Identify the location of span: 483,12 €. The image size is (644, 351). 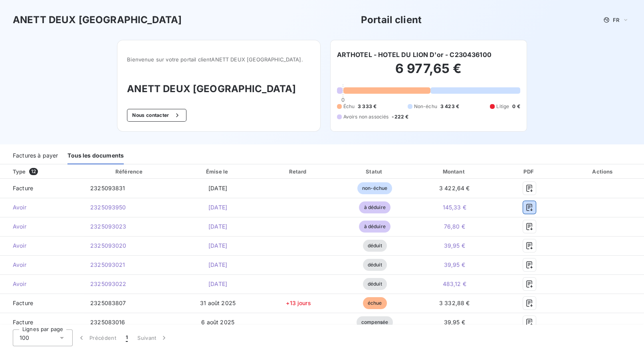
(454, 284).